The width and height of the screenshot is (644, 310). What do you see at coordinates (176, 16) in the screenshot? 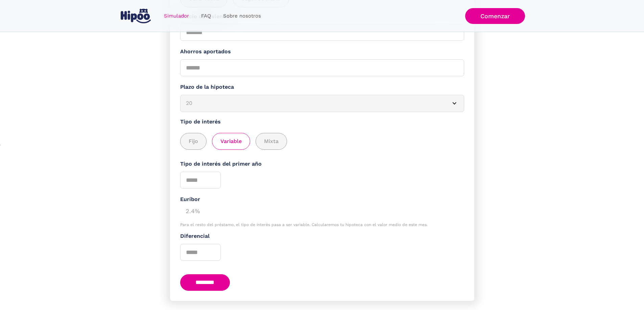
I see `a: Simulador` at bounding box center [176, 16].